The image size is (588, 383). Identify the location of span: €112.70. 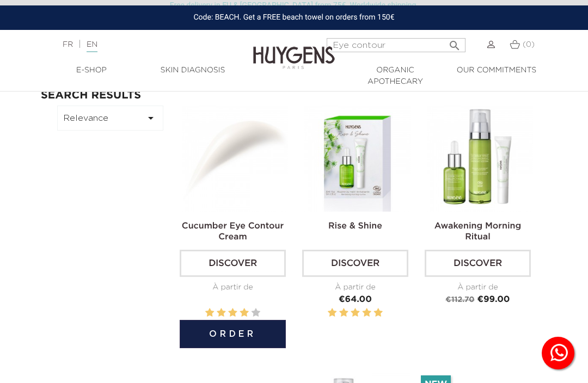
(459, 300).